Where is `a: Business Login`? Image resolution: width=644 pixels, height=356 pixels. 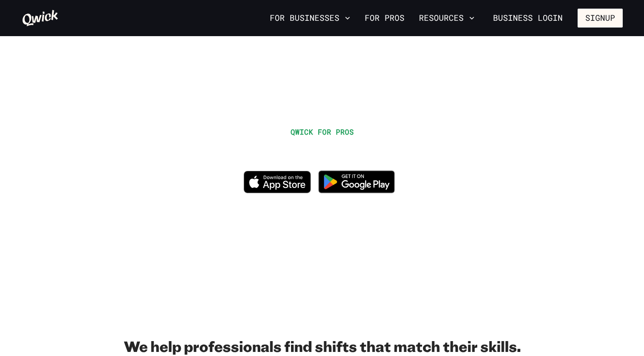 a: Business Login is located at coordinates (528, 18).